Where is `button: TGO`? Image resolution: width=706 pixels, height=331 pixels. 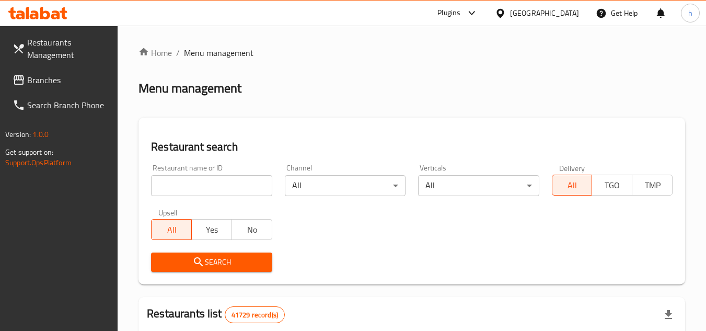 button: TGO is located at coordinates (612, 185).